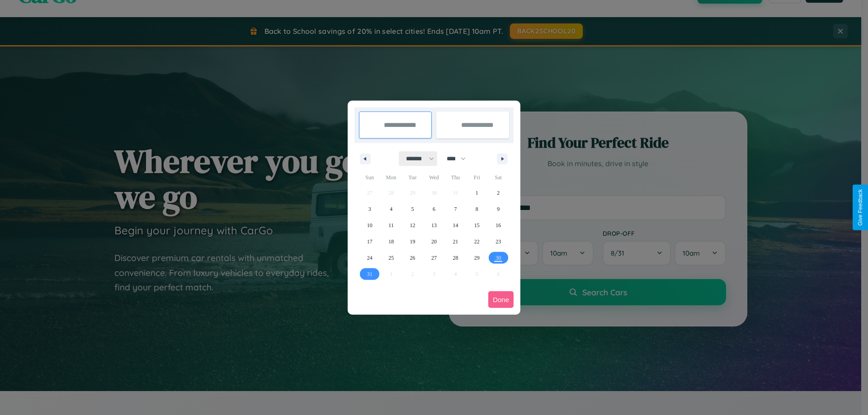  I want to click on button: 27, so click(434, 258).